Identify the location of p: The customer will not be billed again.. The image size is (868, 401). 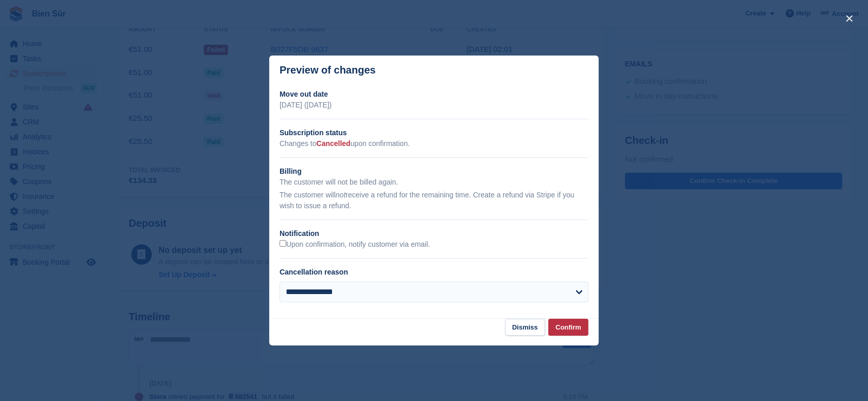
(434, 182).